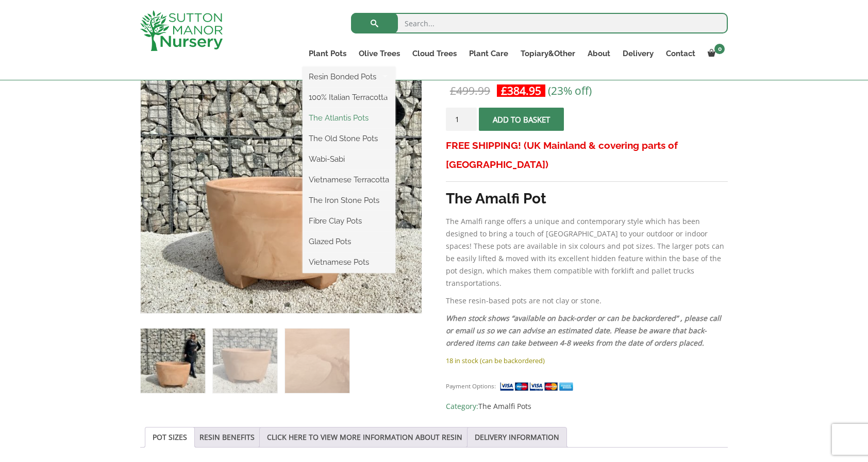 This screenshot has height=462, width=868. I want to click on strong: The Amalfi Pot, so click(496, 198).